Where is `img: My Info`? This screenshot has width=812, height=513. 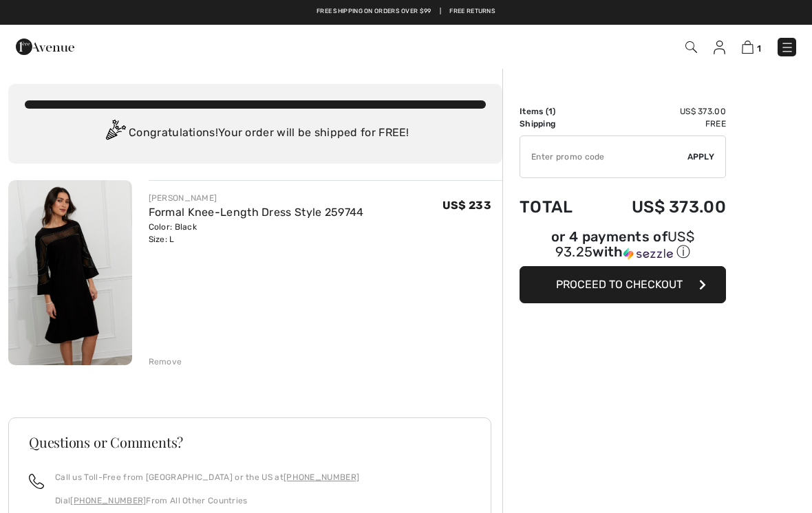 img: My Info is located at coordinates (719, 47).